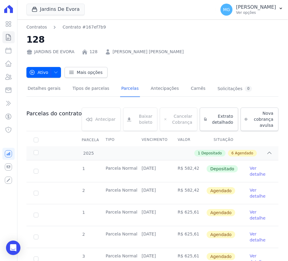 The image size is (288, 261). I want to click on a: Antecipações, so click(165, 89).